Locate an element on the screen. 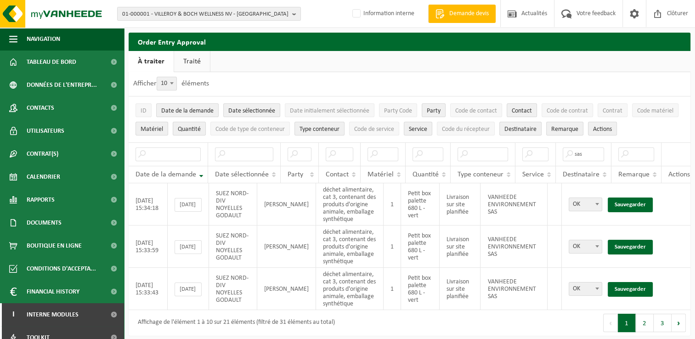 This screenshot has height=339, width=695. h2: Order Entry Approval is located at coordinates (409, 41).